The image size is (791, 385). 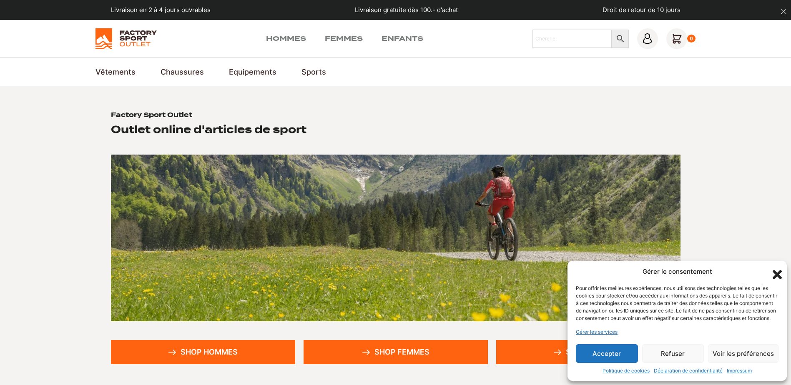 What do you see at coordinates (691, 39) in the screenshot?
I see `div: 0` at bounding box center [691, 39].